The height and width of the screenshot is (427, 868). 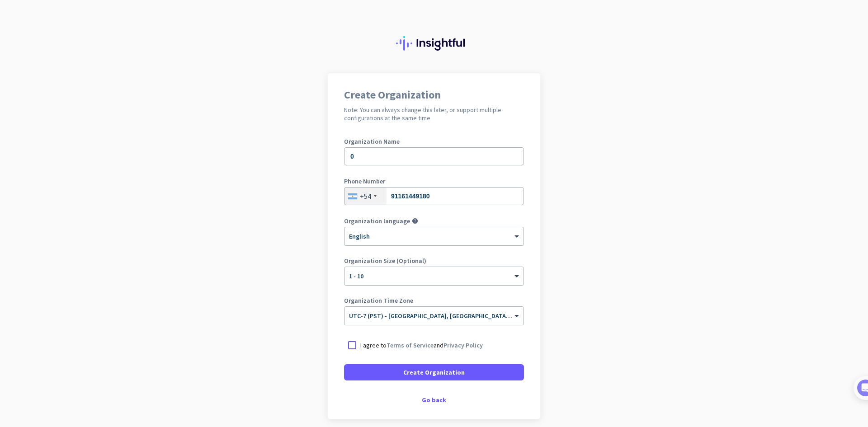 What do you see at coordinates (365, 196) in the screenshot?
I see `div: +54` at bounding box center [365, 196].